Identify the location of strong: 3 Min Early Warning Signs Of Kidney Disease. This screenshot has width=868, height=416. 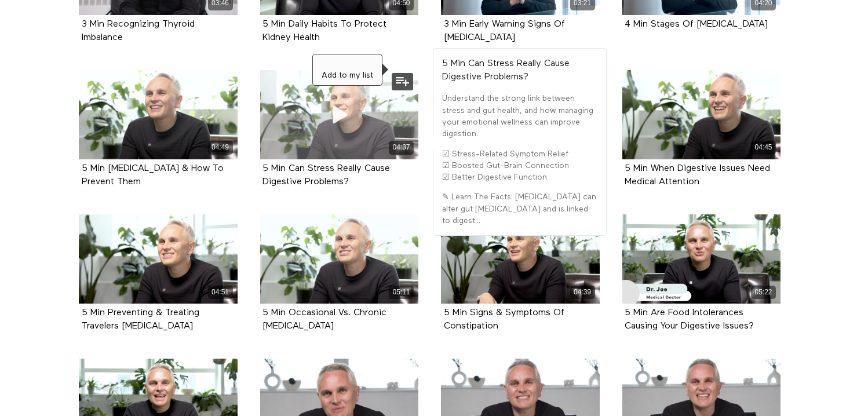
(504, 31).